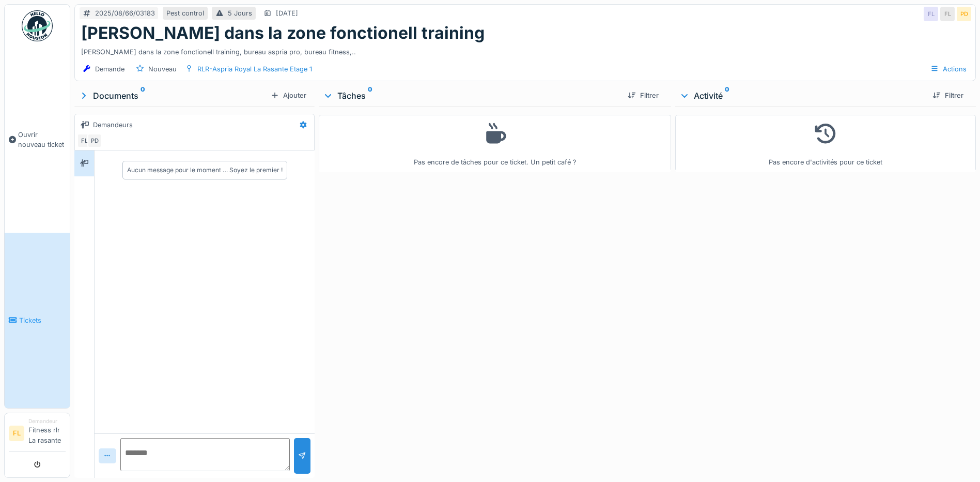 Image resolution: width=980 pixels, height=482 pixels. What do you see at coordinates (185, 13) in the screenshot?
I see `div: Pest control` at bounding box center [185, 13].